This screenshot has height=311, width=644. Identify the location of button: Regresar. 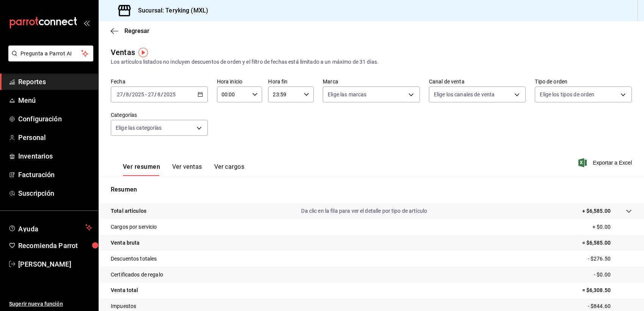
(130, 31).